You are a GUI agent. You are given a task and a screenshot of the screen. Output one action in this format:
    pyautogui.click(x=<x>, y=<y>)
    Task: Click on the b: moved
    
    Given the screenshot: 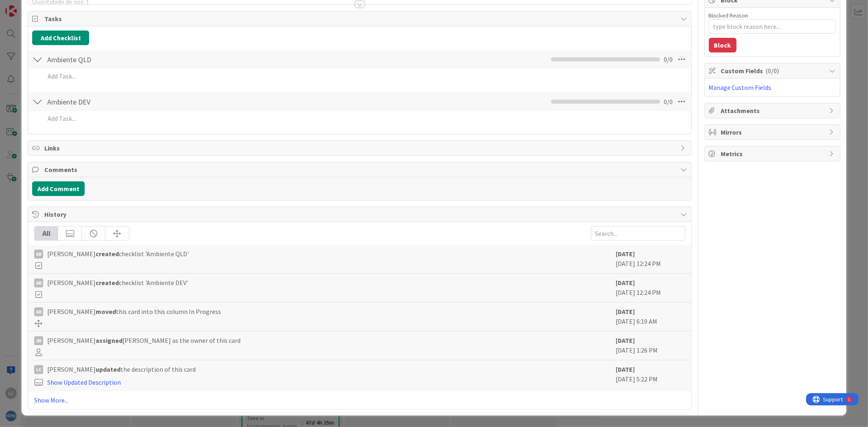 What is the action you would take?
    pyautogui.click(x=106, y=311)
    